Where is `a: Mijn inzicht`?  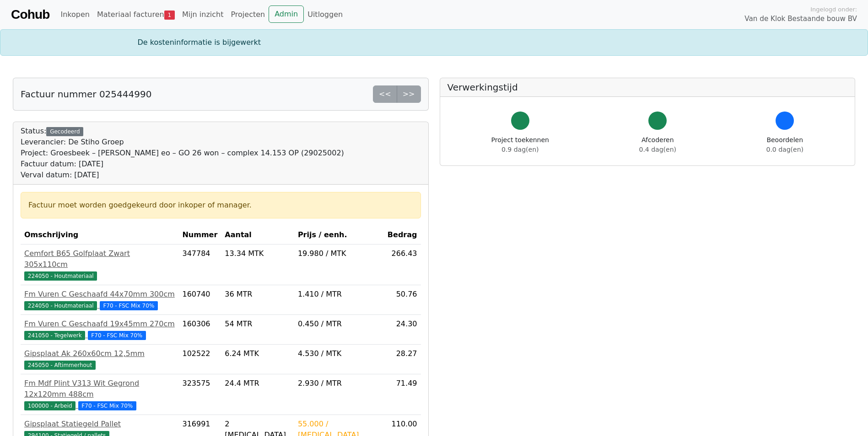
a: Mijn inzicht is located at coordinates (203, 15).